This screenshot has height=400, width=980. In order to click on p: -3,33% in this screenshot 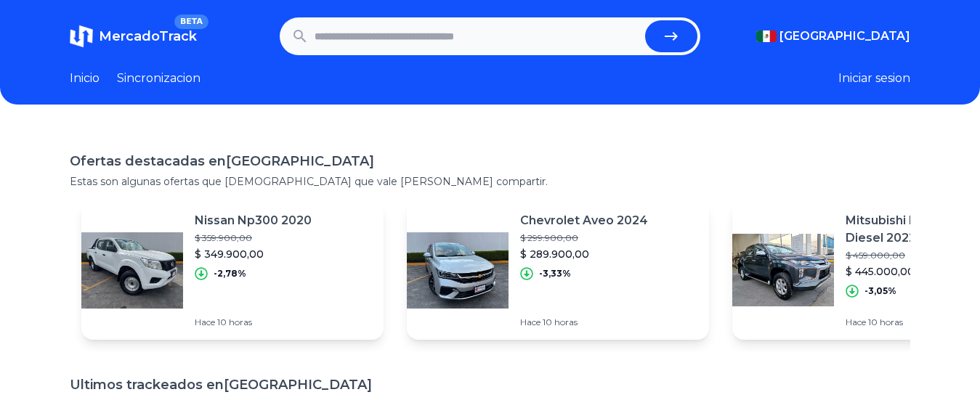, I will do `click(555, 274)`.